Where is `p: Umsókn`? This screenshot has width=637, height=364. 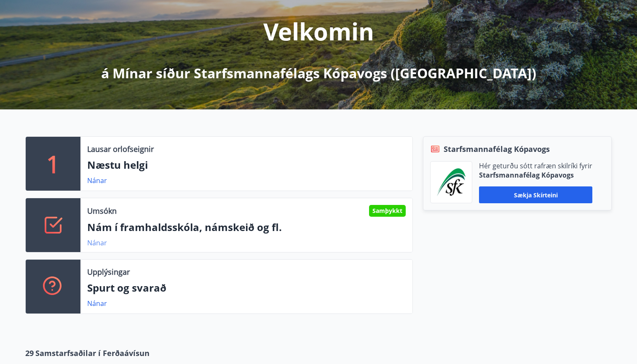 p: Umsókn is located at coordinates (102, 211).